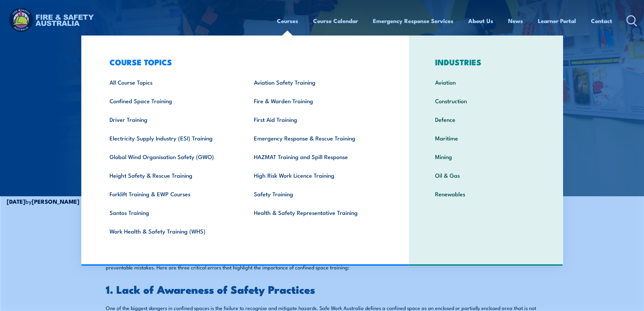 Image resolution: width=644 pixels, height=311 pixels. What do you see at coordinates (486, 101) in the screenshot?
I see `a: Construction` at bounding box center [486, 101].